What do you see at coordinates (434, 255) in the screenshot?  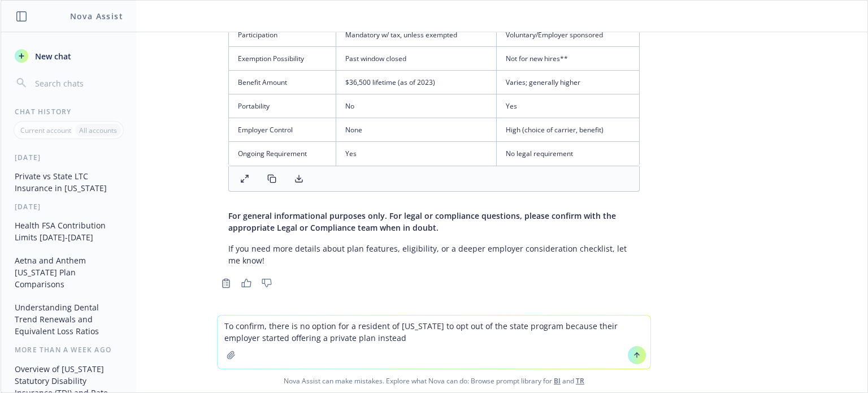 I see `p: If you need more details about plan features, eligibility, or a deeper employer consideration che...` at bounding box center [434, 255].